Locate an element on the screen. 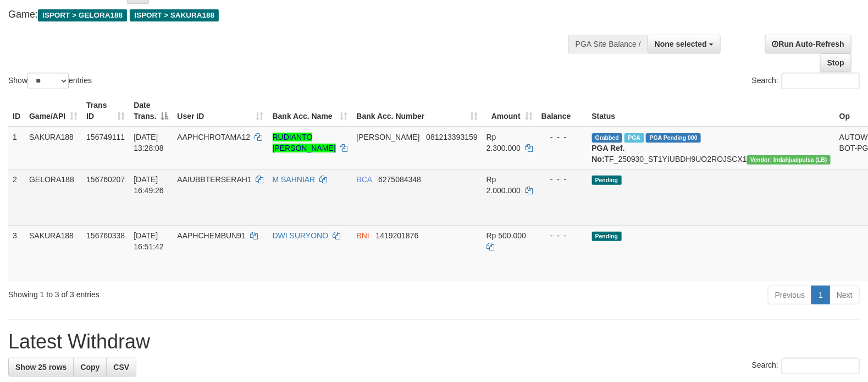 The image size is (868, 382). span: AAPHCHROTAMA12 is located at coordinates (214, 137).